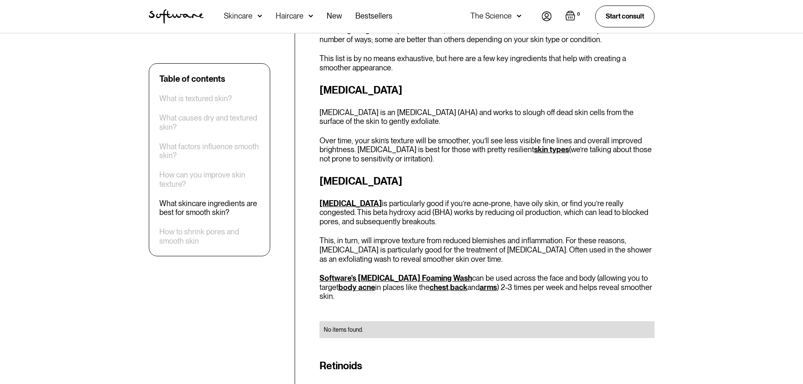 This screenshot has width=803, height=384. Describe the element at coordinates (625, 16) in the screenshot. I see `a: Start consult` at that location.